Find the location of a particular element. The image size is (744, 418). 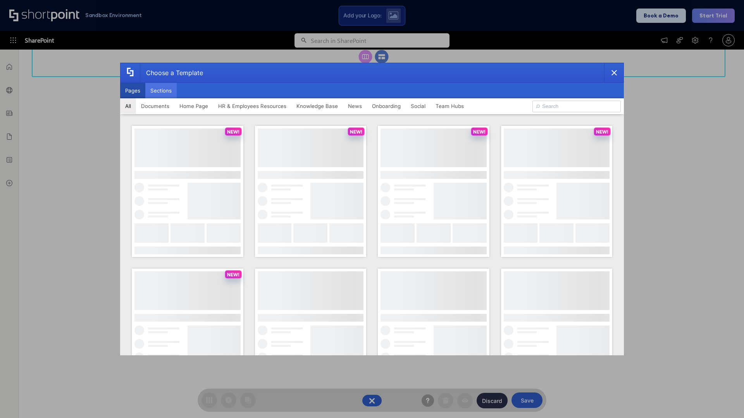

button: Social is located at coordinates (418, 106).